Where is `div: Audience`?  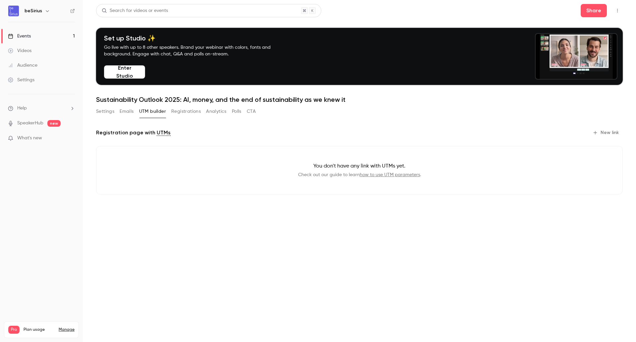 div: Audience is located at coordinates (23, 65).